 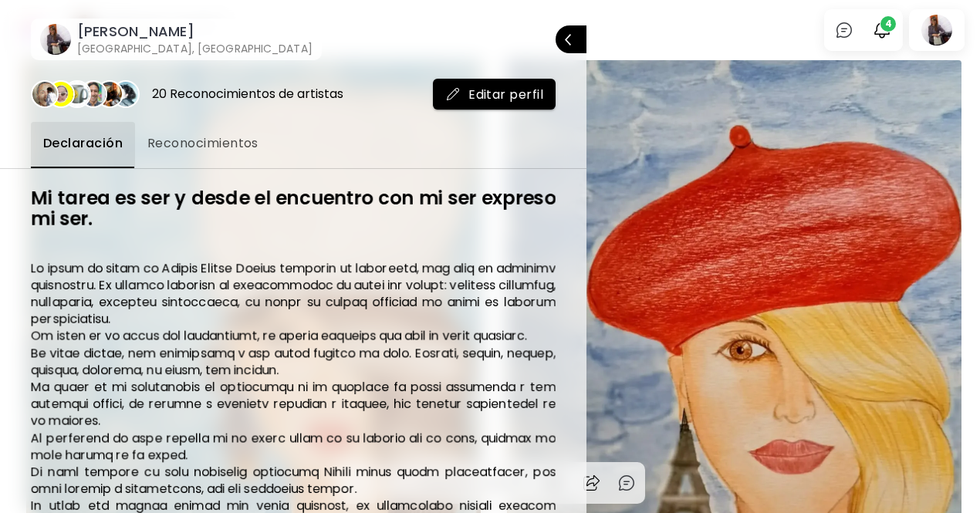 What do you see at coordinates (293, 209) in the screenshot?
I see `h6: Mi tarea es ser y desde el encuentro con mi ser expreso mi ser.` at bounding box center [293, 209].